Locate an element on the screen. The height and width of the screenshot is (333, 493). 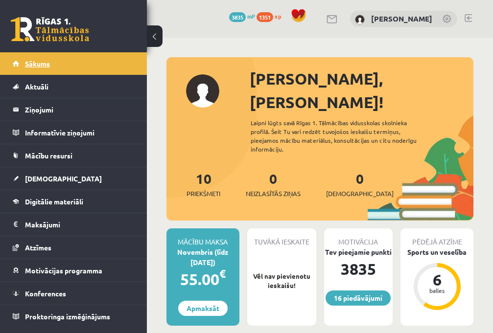
a: Konferences is located at coordinates (73, 294).